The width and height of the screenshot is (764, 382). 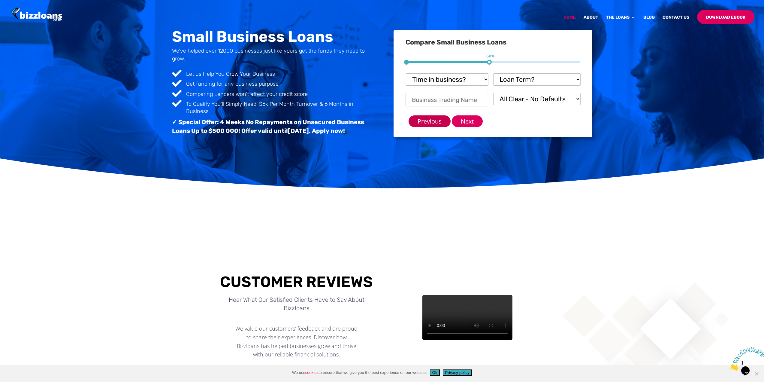 I want to click on button: Ok, so click(x=435, y=372).